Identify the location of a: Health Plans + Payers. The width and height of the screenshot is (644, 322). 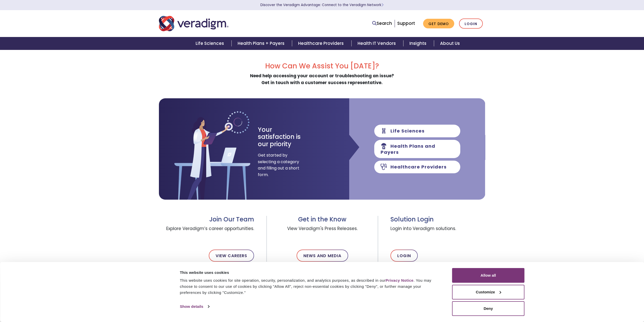
(262, 43).